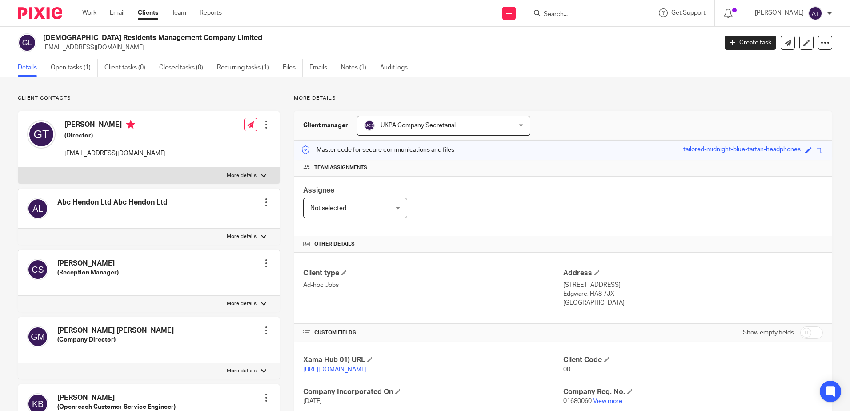 This screenshot has height=411, width=850. What do you see at coordinates (179, 13) in the screenshot?
I see `a: Team` at bounding box center [179, 13].